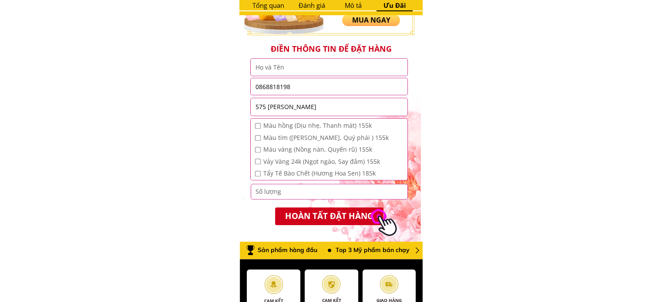 The height and width of the screenshot is (302, 662). What do you see at coordinates (331, 49) in the screenshot?
I see `h3: Điền thông tin để đặt hàng` at bounding box center [331, 49].